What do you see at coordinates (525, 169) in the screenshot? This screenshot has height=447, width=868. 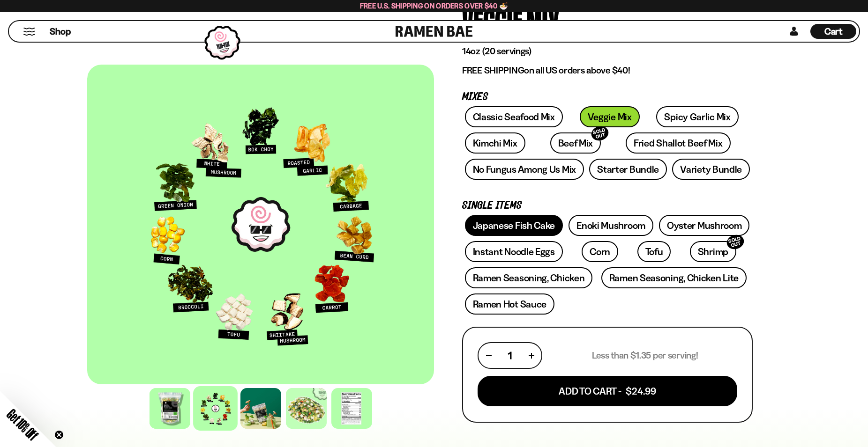 I see `a: No Fungus Among Us Mix` at bounding box center [525, 169].